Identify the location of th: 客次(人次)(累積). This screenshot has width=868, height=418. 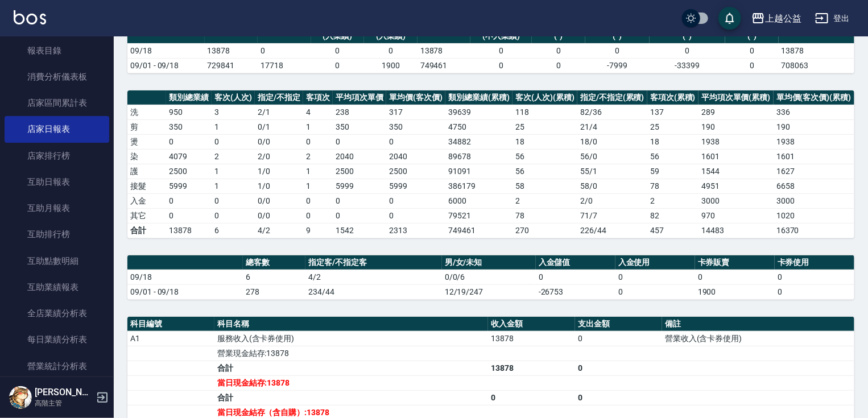
(545, 98).